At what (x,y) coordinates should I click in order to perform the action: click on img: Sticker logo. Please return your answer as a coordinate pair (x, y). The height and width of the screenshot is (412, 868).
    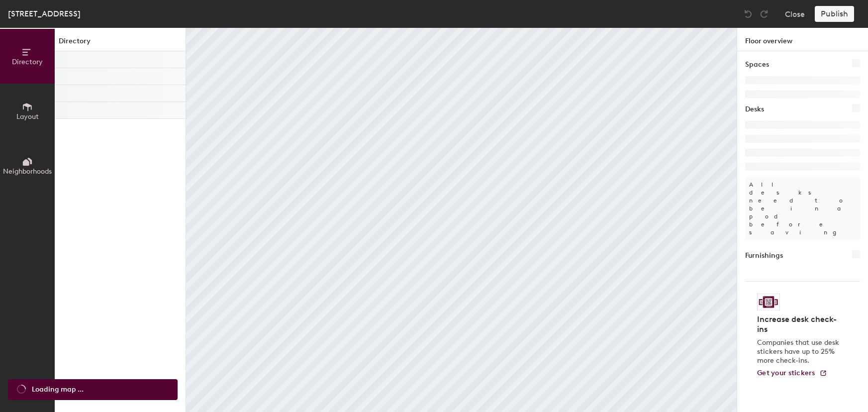
    Looking at the image, I should click on (769, 302).